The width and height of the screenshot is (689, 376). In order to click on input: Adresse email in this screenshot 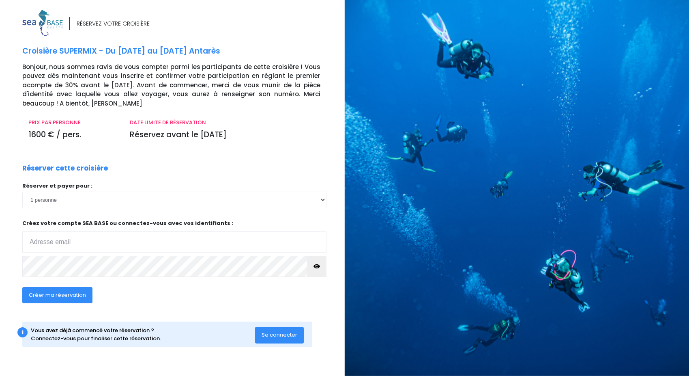, I will do `click(174, 242)`.